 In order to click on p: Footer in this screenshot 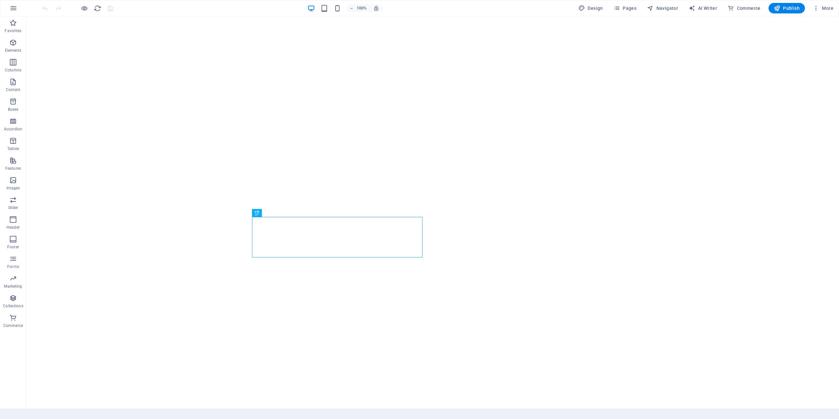, I will do `click(13, 247)`.